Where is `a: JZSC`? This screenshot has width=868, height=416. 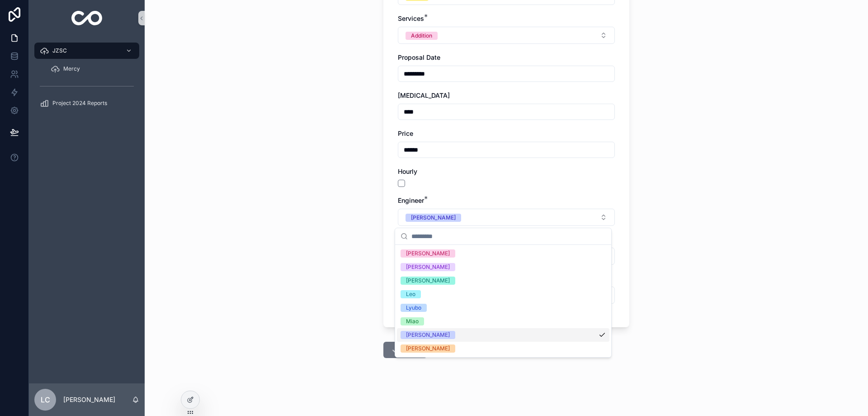 a: JZSC is located at coordinates (87, 51).